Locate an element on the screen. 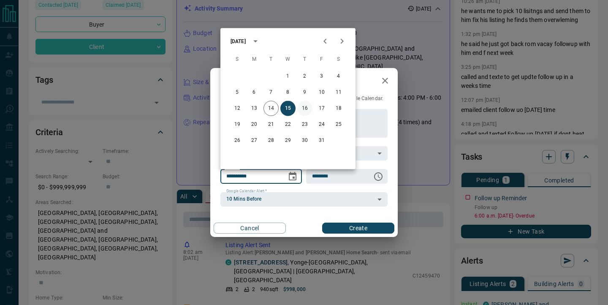 The height and width of the screenshot is (305, 608). button: 26 is located at coordinates (237, 141).